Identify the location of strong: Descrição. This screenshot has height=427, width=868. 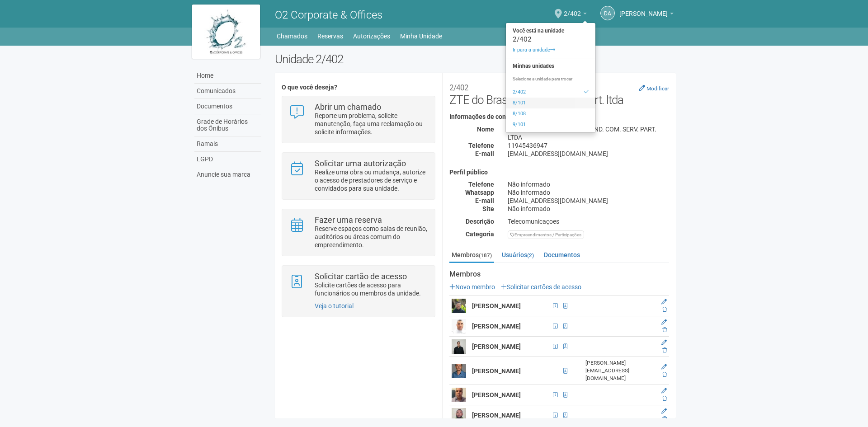
(479, 222).